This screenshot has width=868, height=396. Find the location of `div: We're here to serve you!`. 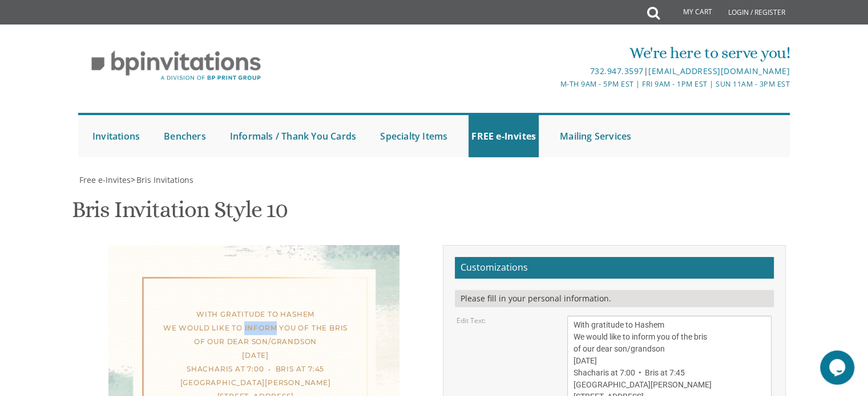

div: We're here to serve you! is located at coordinates (553, 53).